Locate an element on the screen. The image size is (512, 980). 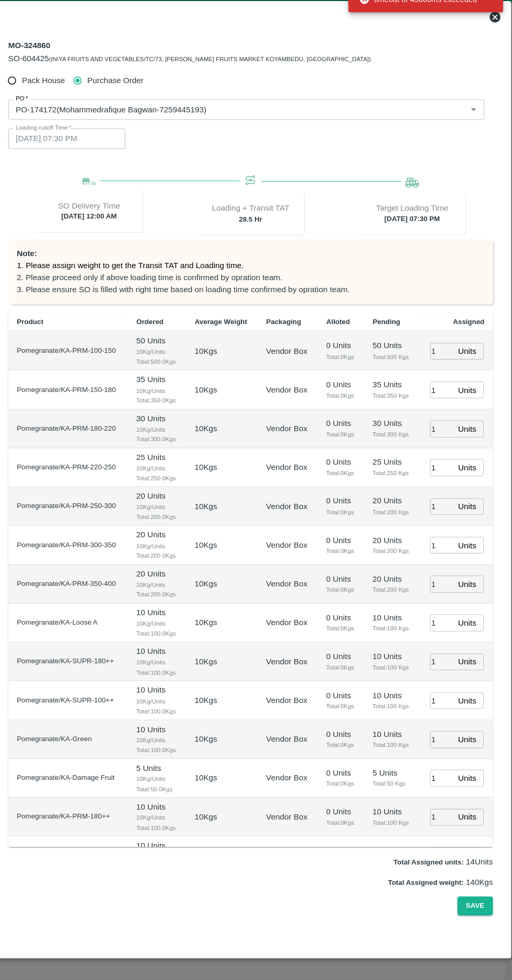
img: Transit is located at coordinates (256, 200).